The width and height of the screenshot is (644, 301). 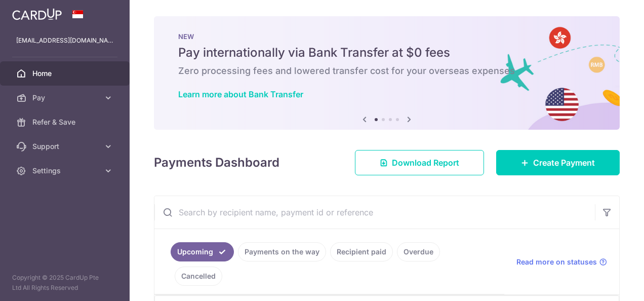 I want to click on a: Read more on statuses, so click(x=561, y=262).